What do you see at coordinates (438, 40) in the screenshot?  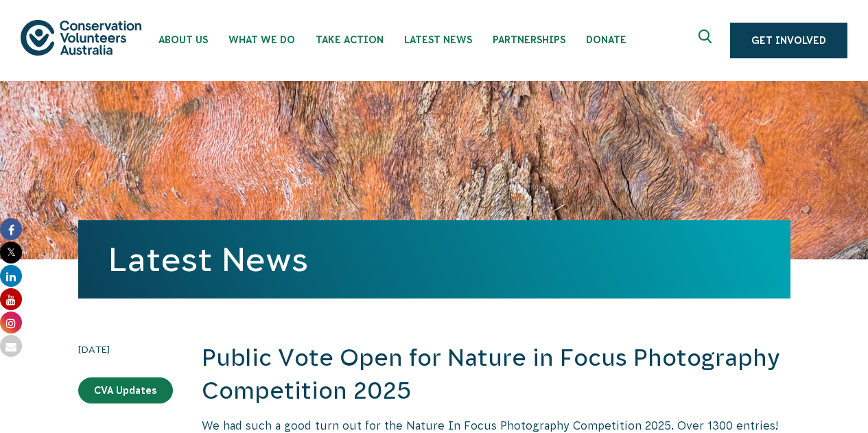 I see `span: Latest News` at bounding box center [438, 40].